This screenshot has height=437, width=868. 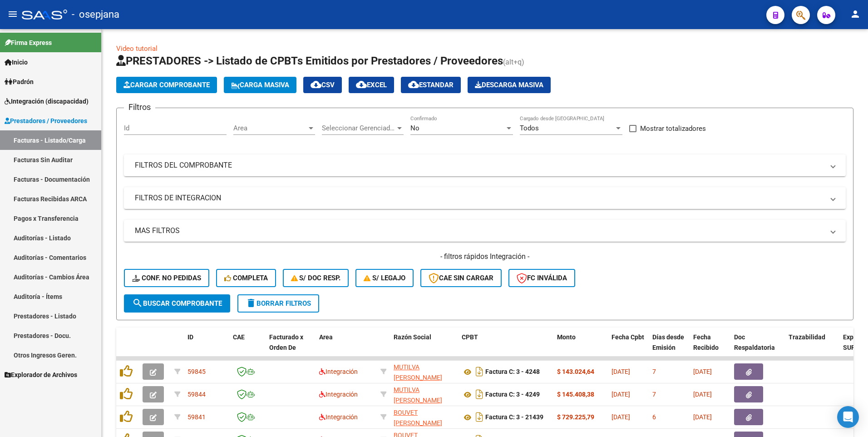 I want to click on h4: - filtros rápidos Integración -, so click(x=485, y=257).